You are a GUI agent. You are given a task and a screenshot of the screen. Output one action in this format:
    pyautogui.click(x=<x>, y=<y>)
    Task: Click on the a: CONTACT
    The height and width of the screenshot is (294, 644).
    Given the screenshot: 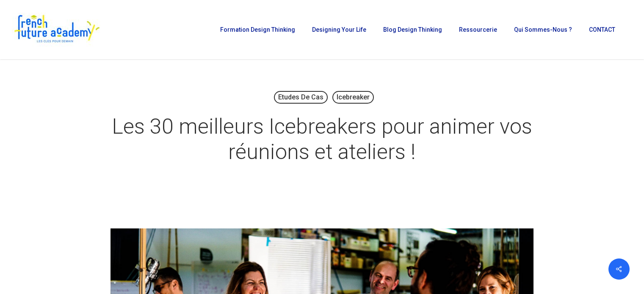 What is the action you would take?
    pyautogui.click(x=602, y=30)
    